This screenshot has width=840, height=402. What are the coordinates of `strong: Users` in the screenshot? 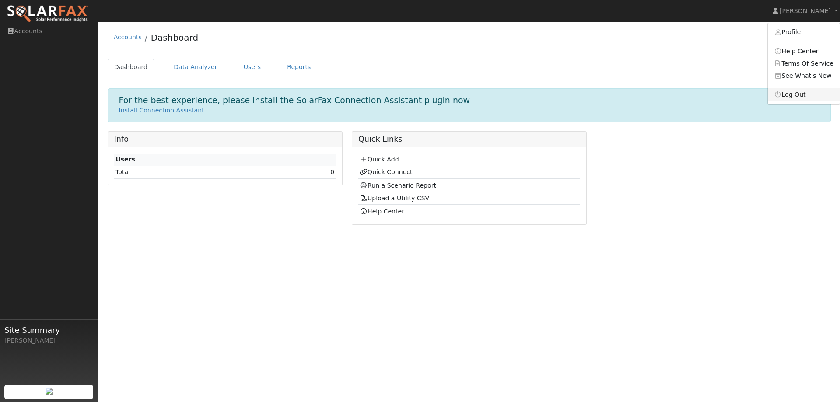 It's located at (125, 159).